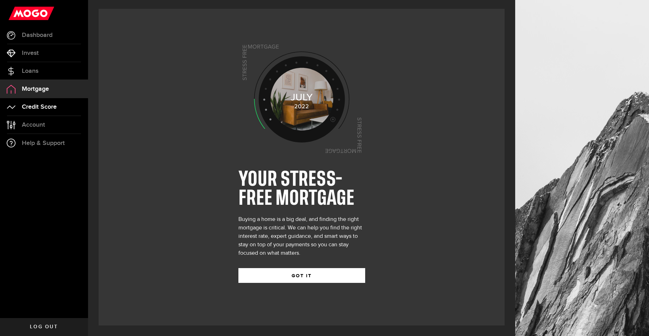  Describe the element at coordinates (35, 89) in the screenshot. I see `span: Mortgage` at that location.